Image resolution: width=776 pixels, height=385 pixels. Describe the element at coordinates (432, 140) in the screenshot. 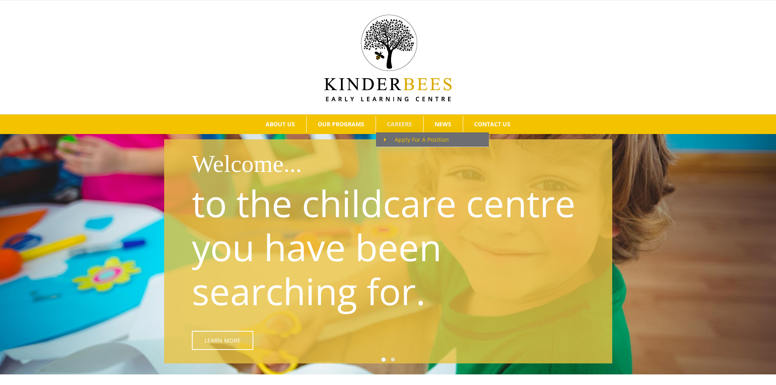

I see `a: Apply For A Position` at that location.